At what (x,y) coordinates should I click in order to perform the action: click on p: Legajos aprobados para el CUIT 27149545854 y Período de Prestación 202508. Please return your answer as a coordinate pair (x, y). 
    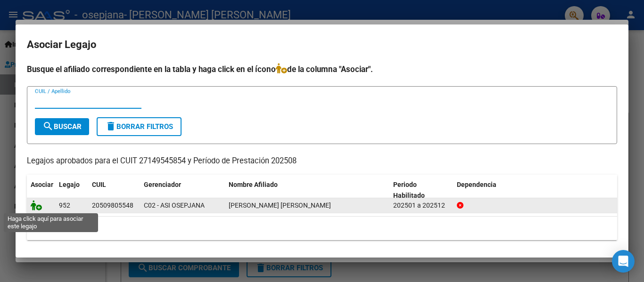
    Looking at the image, I should click on (322, 162).